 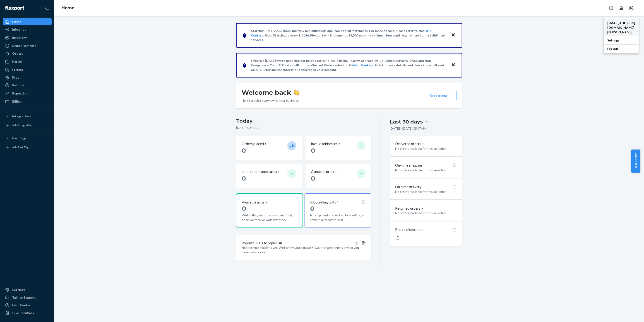 What do you see at coordinates (296, 93) in the screenshot?
I see `img: hand-wave emoji` at bounding box center [296, 93].